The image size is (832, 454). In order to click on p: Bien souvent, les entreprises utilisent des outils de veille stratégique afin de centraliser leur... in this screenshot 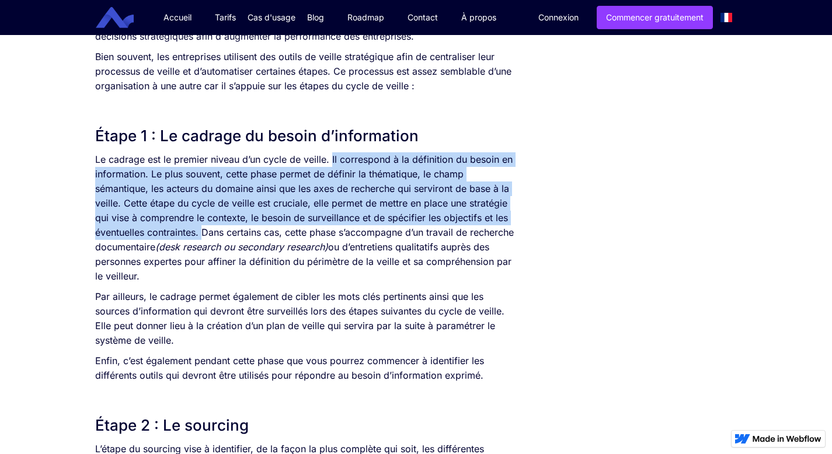, I will do `click(307, 71)`.